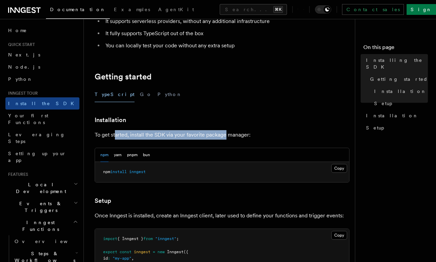 This screenshot has width=436, height=262. Describe the element at coordinates (105, 155) in the screenshot. I see `button: npm` at that location.